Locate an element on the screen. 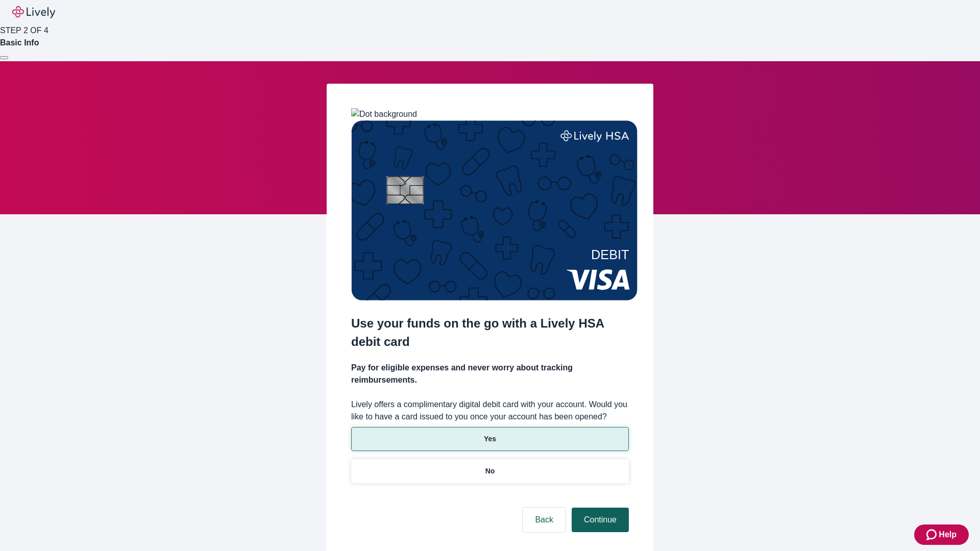 The height and width of the screenshot is (551, 980). button: Yes is located at coordinates (490, 438).